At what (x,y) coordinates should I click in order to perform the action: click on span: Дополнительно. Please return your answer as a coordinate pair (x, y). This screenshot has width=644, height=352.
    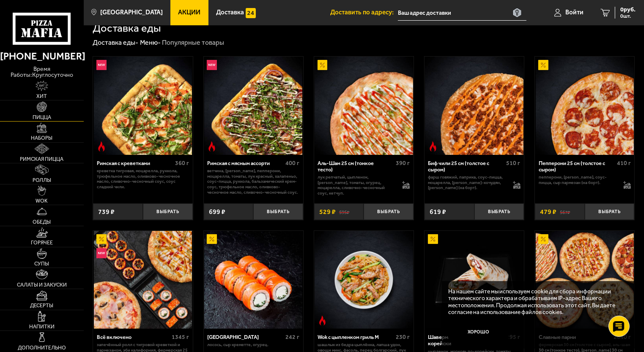
    Looking at the image, I should click on (42, 348).